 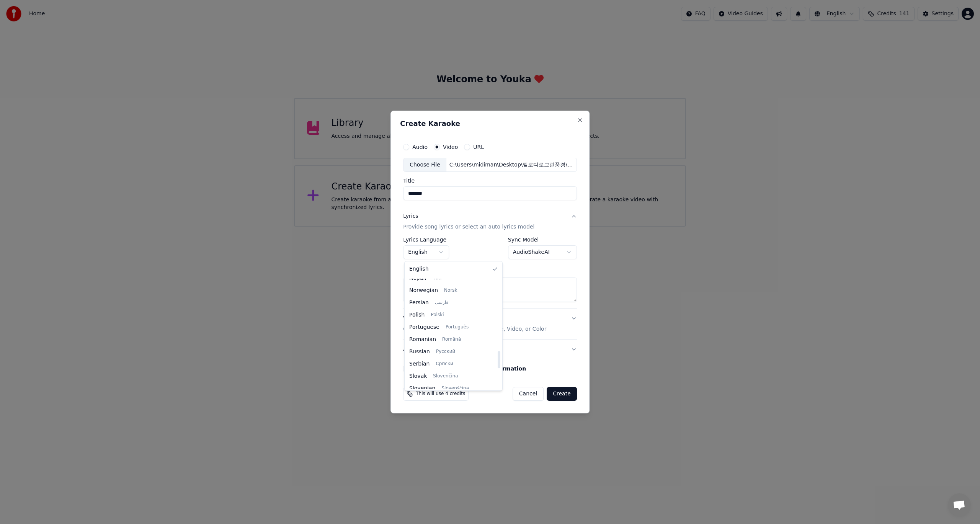 I want to click on span: Српски, so click(x=444, y=364).